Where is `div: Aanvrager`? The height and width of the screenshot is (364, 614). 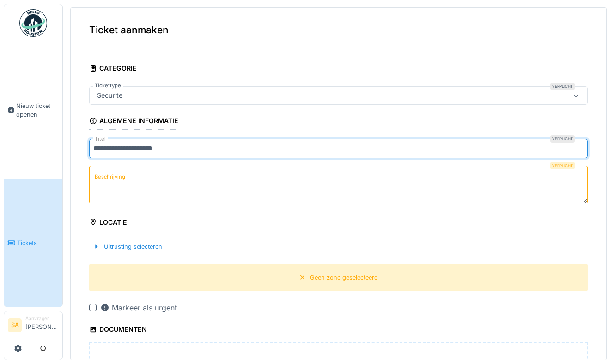 div: Aanvrager is located at coordinates (42, 319).